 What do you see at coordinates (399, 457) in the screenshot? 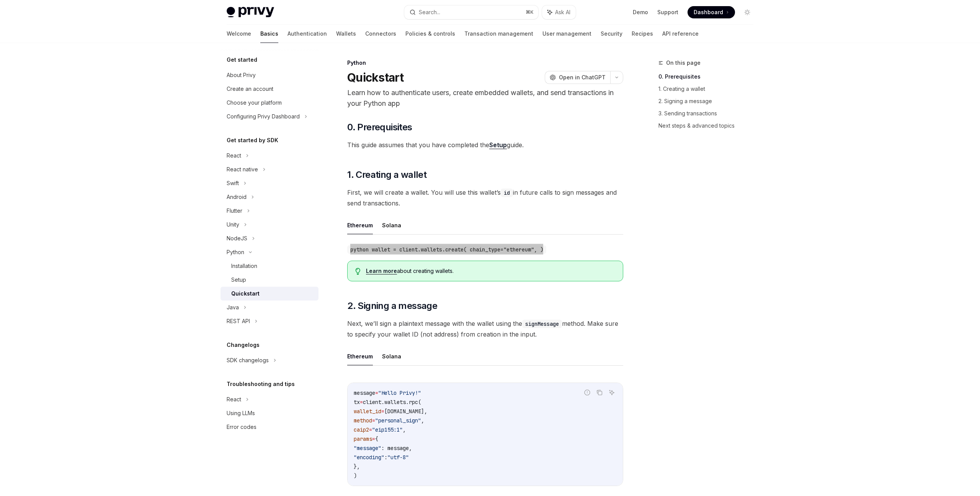
I see `span: "utf-8"` at bounding box center [399, 457].